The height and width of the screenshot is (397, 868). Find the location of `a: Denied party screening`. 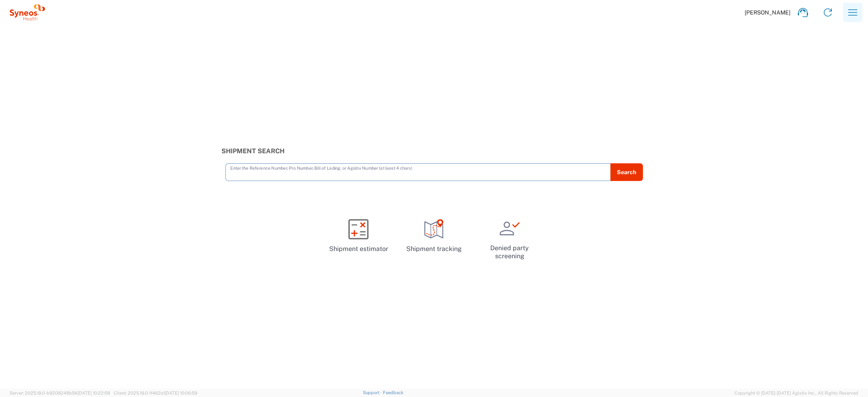

a: Denied party screening is located at coordinates (509, 239).